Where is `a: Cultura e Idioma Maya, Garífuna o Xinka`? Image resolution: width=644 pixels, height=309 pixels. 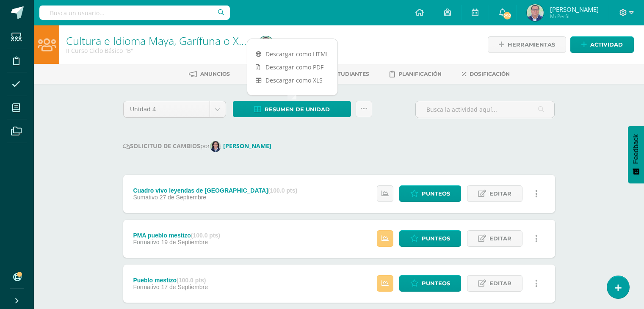 a: Cultura e Idioma Maya, Garífuna o Xinka is located at coordinates (162, 40).